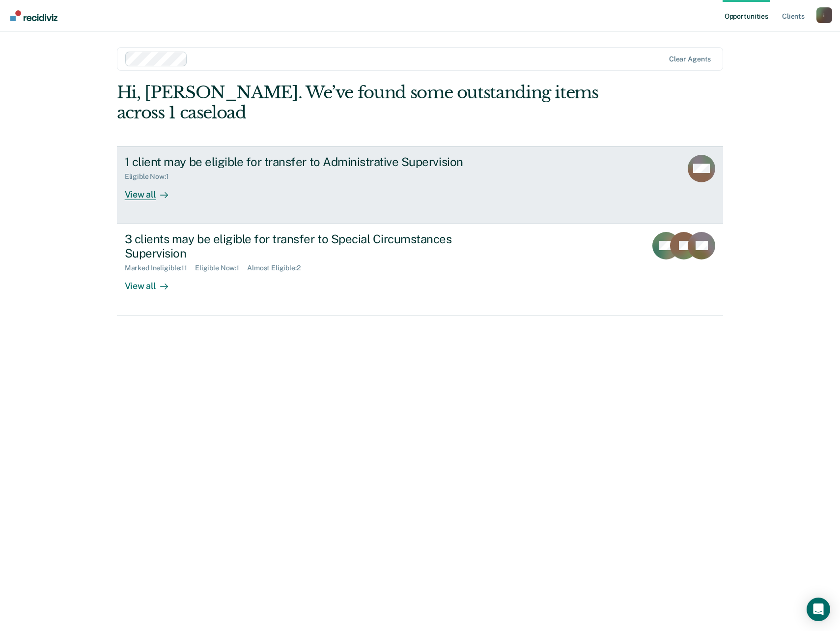 This screenshot has width=840, height=631. I want to click on a: 3 clients may be eligible for transfer to Special Circumstances SupervisionMarked Ineligible:11El..., so click(420, 270).